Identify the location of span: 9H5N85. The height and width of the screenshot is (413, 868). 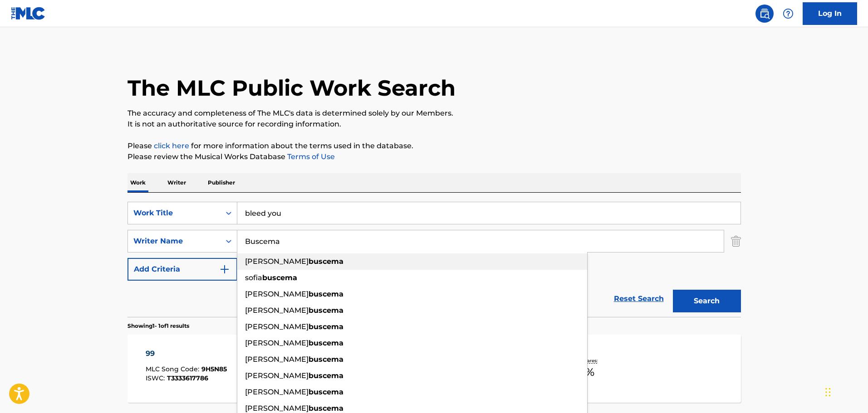
(214, 369).